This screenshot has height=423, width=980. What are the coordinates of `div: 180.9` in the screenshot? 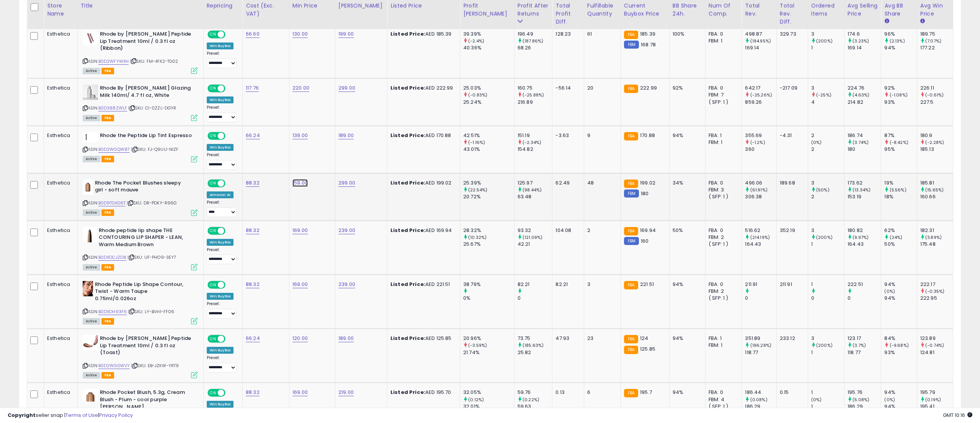 It's located at (937, 136).